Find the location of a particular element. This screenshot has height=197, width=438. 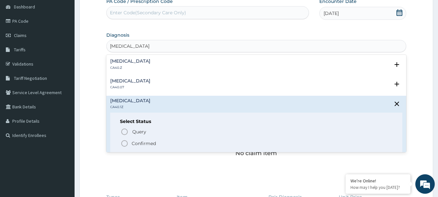

span: Query is located at coordinates (139, 132).